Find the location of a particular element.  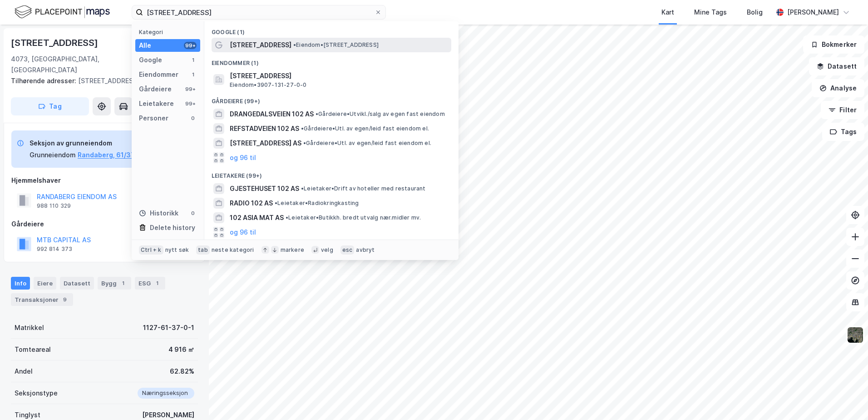

div: Bolig is located at coordinates (755, 12).